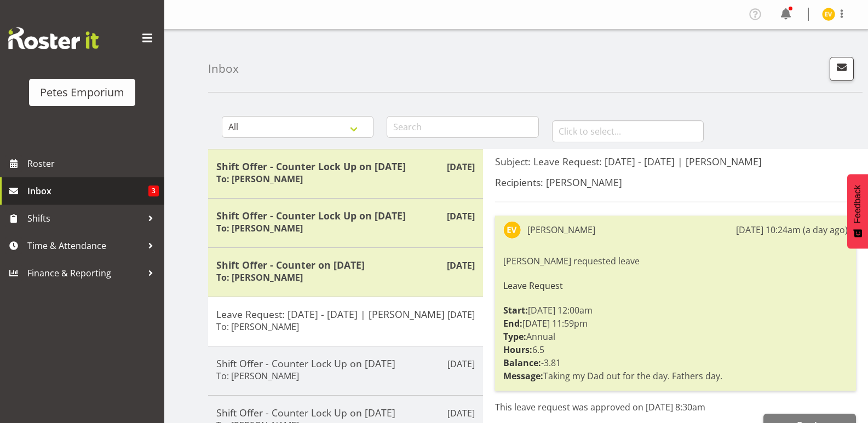  What do you see at coordinates (153, 191) in the screenshot?
I see `span: 3` at bounding box center [153, 191].